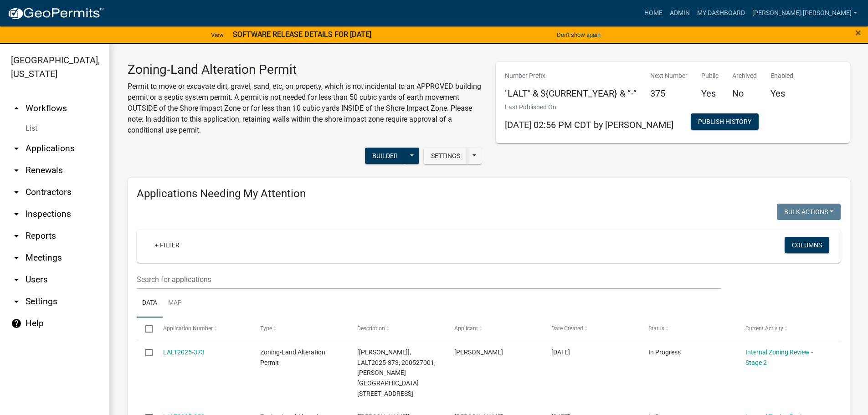 The width and height of the screenshot is (868, 415). Describe the element at coordinates (779, 357) in the screenshot. I see `a: Internal Zoning Review - Stage 2` at that location.